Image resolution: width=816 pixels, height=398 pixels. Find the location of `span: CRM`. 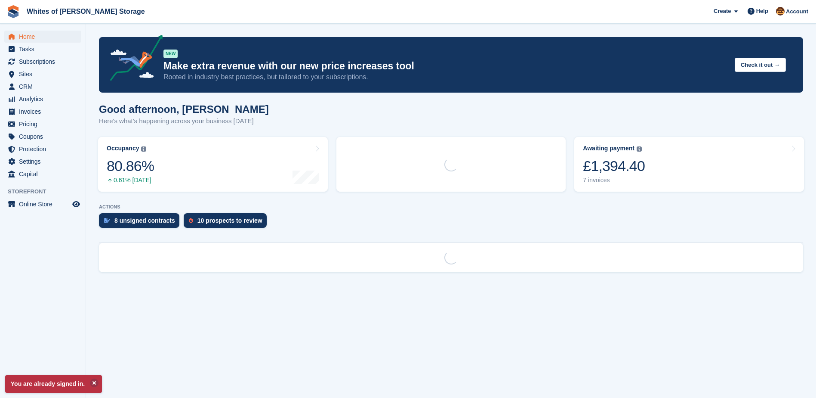

span: CRM is located at coordinates (45, 86).